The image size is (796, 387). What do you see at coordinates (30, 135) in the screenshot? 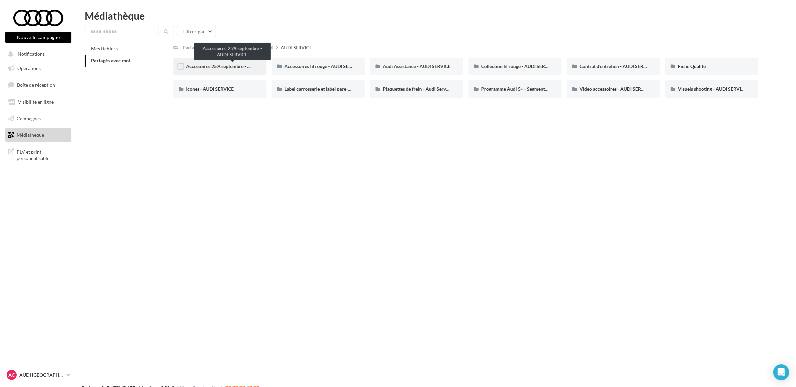
I see `span: Médiathèque` at bounding box center [30, 135].